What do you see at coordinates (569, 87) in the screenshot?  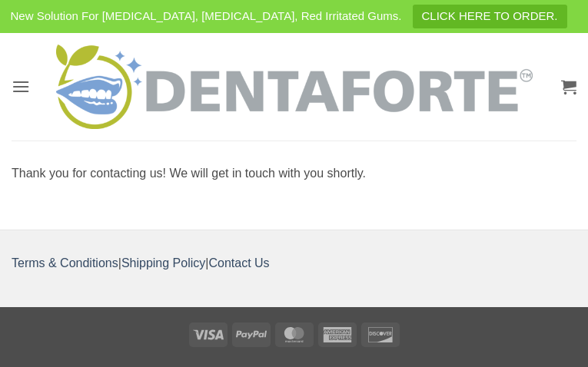 I see `a: View cart` at bounding box center [569, 87].